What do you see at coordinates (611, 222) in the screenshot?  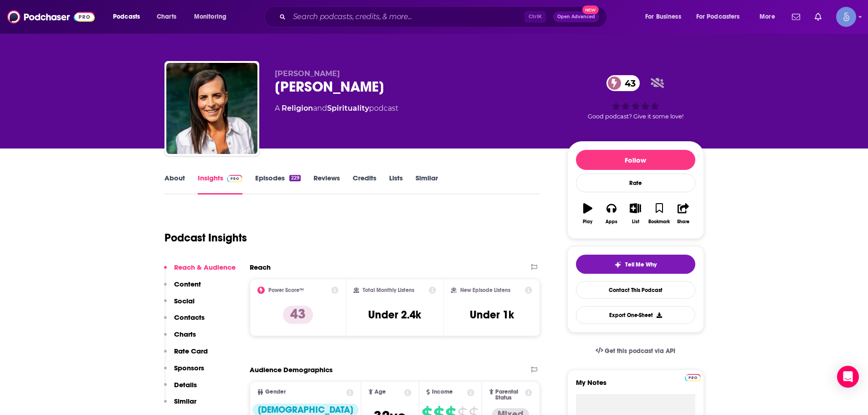 I see `div: Apps` at bounding box center [611, 222].